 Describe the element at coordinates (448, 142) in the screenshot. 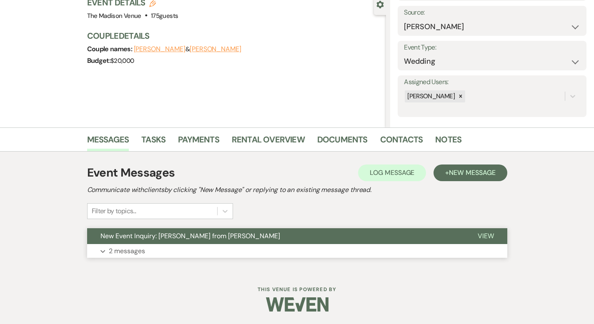

I see `a: Notes` at that location.